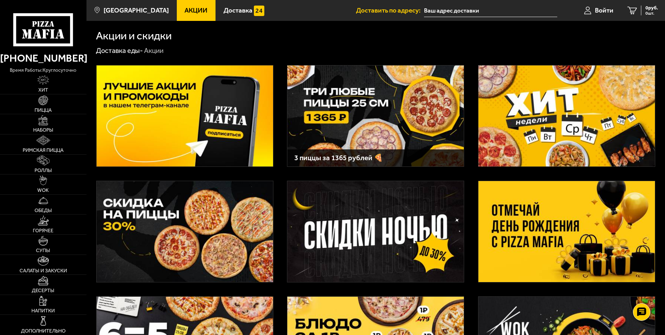 This screenshot has width=665, height=335. I want to click on span: 0 шт., so click(652, 13).